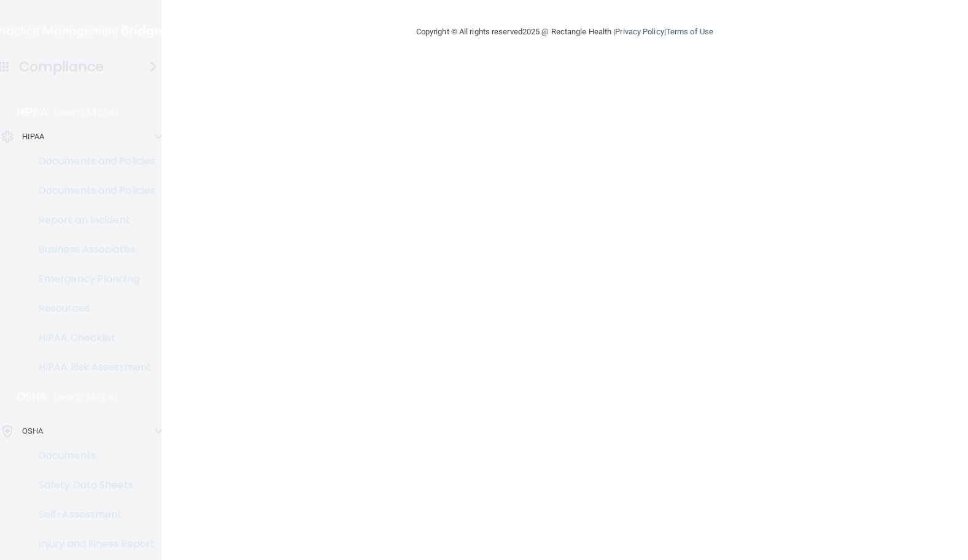  Describe the element at coordinates (91, 545) in the screenshot. I see `p: Injury and Illness Report` at that location.